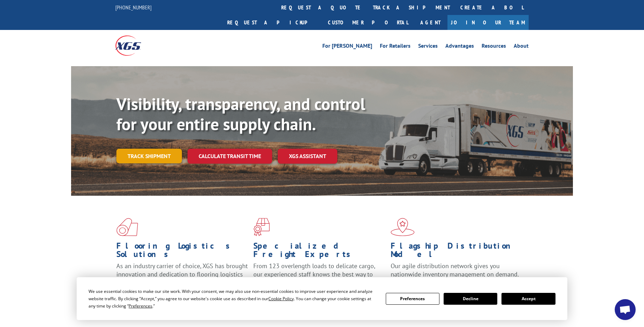 This screenshot has width=644, height=327. Describe the element at coordinates (233, 298) in the screenshot. I see `div: We use essential cookies to make our site work. With your consent, we may also use non-essential ...` at that location.